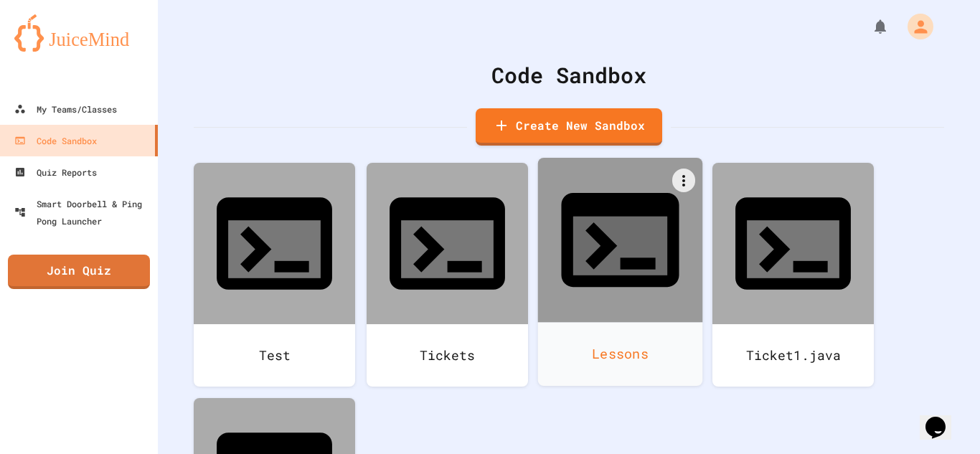  I want to click on a: Join Quiz, so click(79, 272).